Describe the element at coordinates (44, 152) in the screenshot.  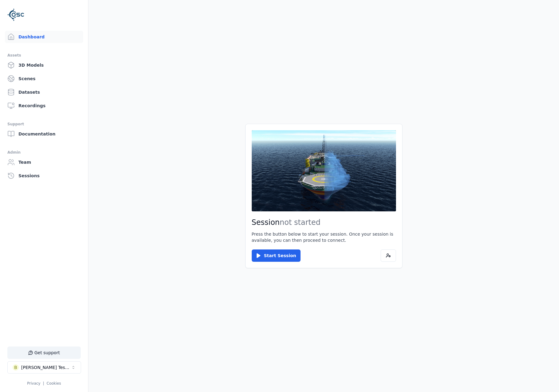
I see `div: Admin` at that location.